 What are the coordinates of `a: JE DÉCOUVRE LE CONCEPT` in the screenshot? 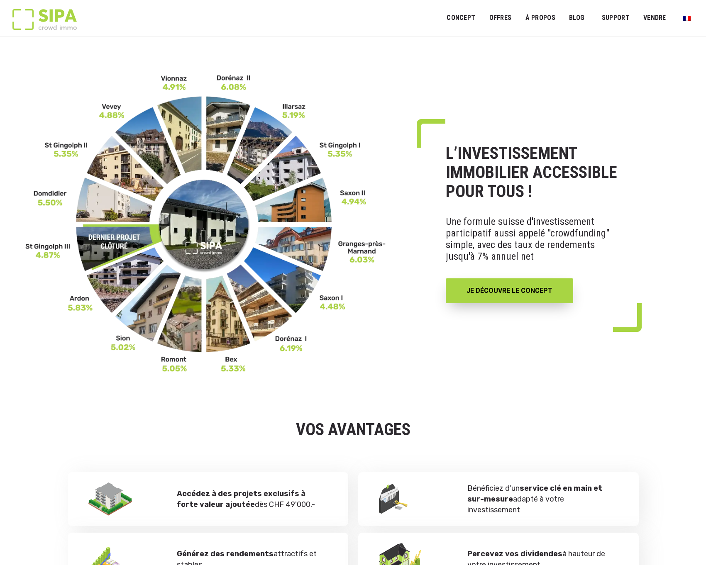 It's located at (509, 291).